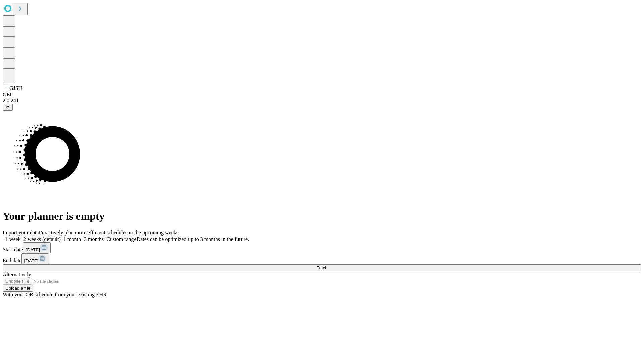 The image size is (644, 362). I want to click on span: Fetch, so click(322, 268).